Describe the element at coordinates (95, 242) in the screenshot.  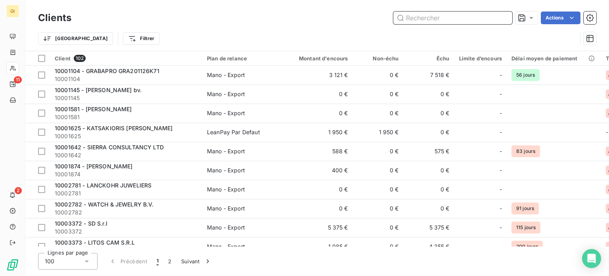
I see `span: 10003373 - LITOS CAM S.R.L` at that location.